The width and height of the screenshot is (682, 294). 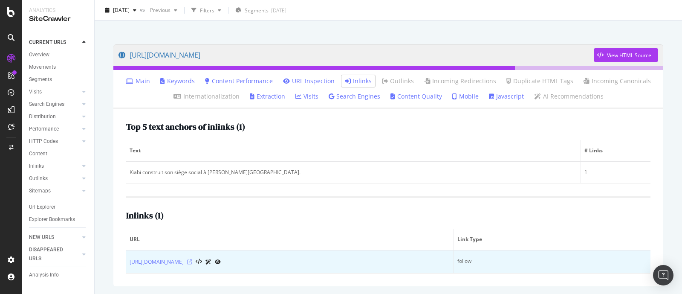 I want to click on a: Duplicate HTML Tags, so click(x=539, y=81).